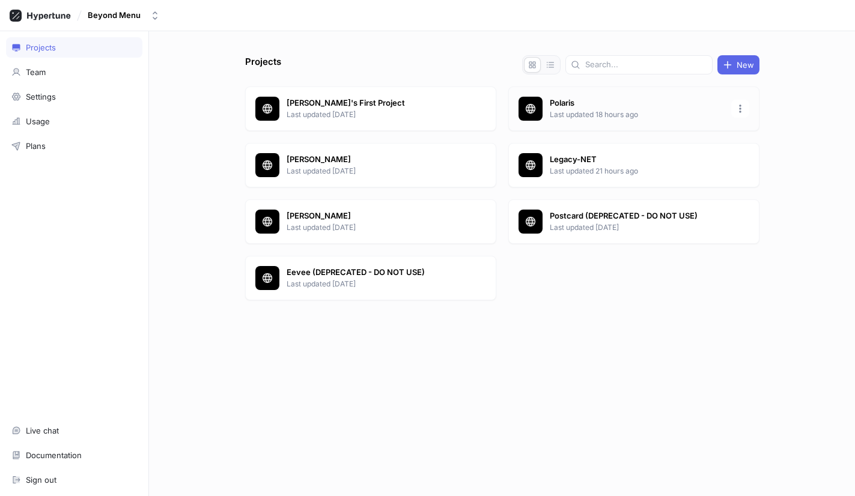  What do you see at coordinates (637, 171) in the screenshot?
I see `p: Last updated 21 hours ago` at bounding box center [637, 171].